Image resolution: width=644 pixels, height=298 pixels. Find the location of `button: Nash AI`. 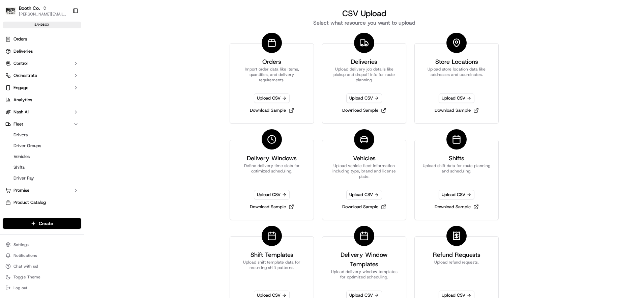

button: Nash AI is located at coordinates (42, 112).